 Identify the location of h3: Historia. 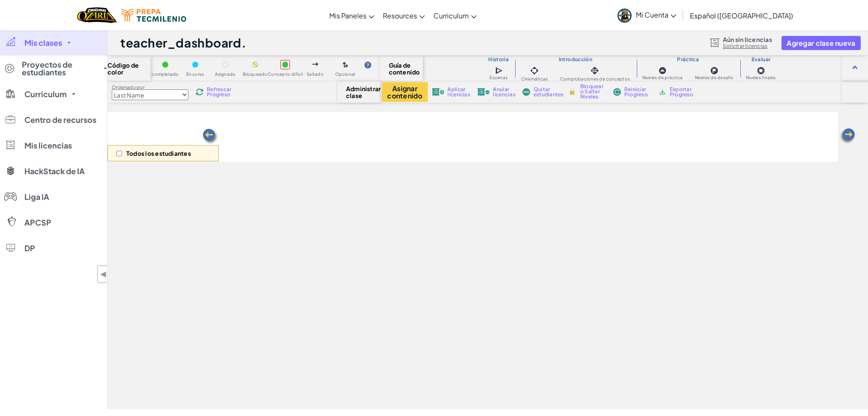
(499, 60).